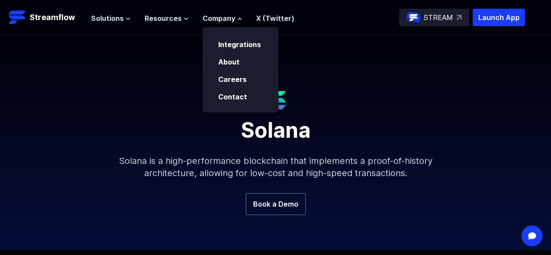  Describe the element at coordinates (498, 17) in the screenshot. I see `a: Launch App` at that location.